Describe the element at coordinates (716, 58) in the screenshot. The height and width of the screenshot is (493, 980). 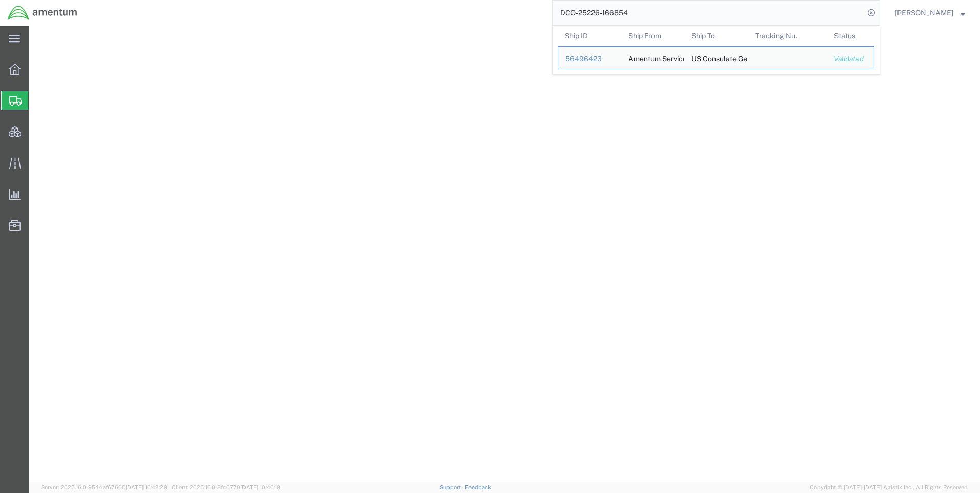
I see `div: US Consulate General` at that location.